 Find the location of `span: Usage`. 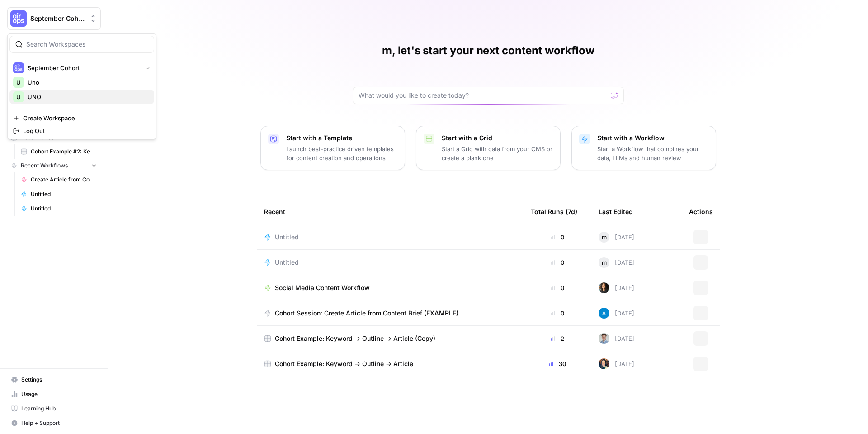

span: Usage is located at coordinates (59, 394).